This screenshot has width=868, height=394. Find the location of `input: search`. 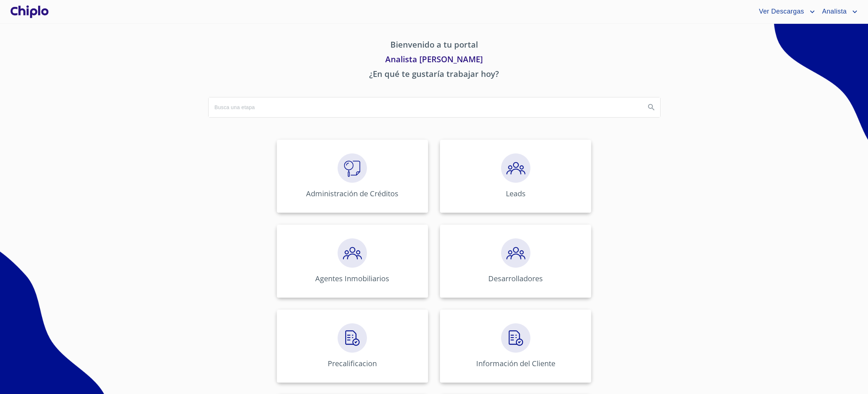

input: search is located at coordinates (424, 107).